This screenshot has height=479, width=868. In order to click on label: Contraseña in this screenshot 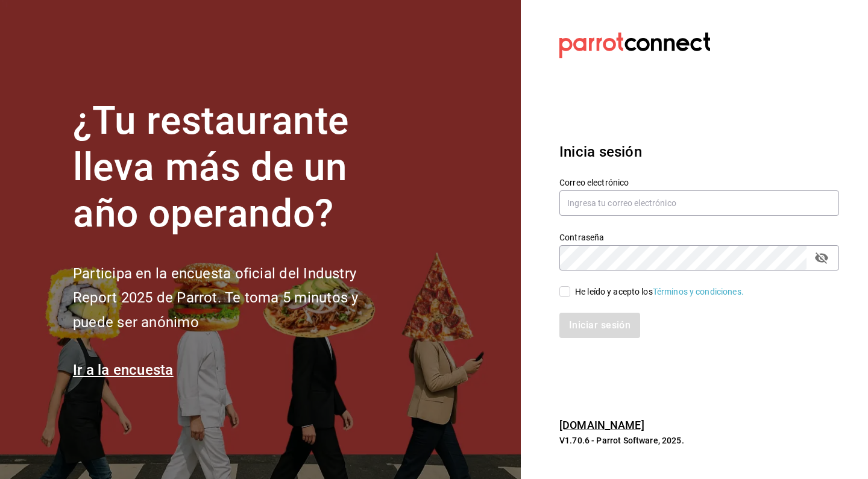, I will do `click(699, 238)`.